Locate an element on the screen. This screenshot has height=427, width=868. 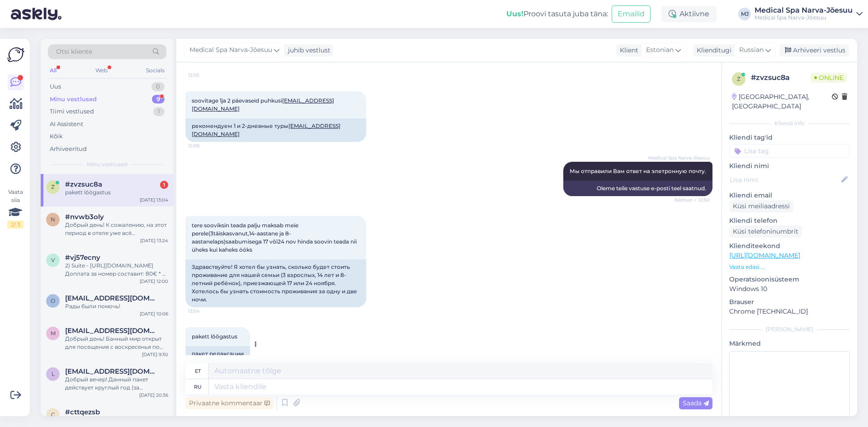
div: juhib vestlust is located at coordinates (308, 50).